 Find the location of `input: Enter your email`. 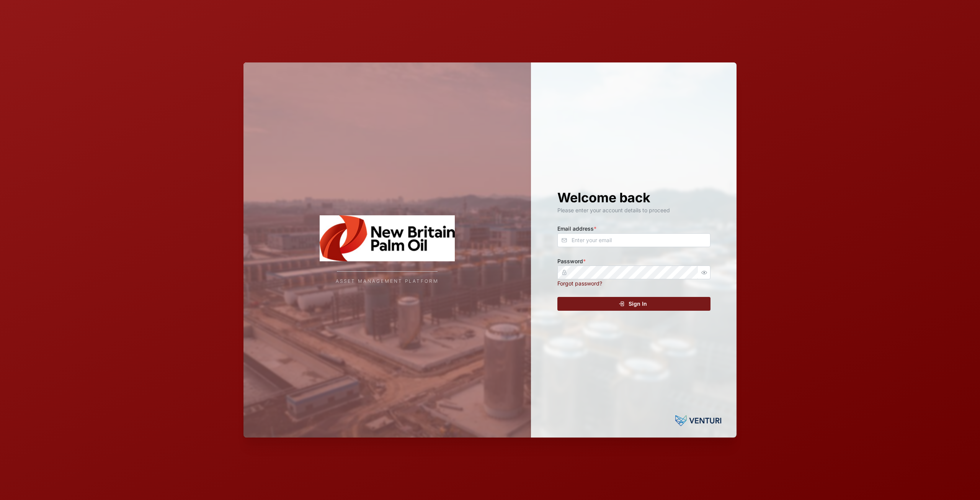

input: Enter your email is located at coordinates (634, 240).